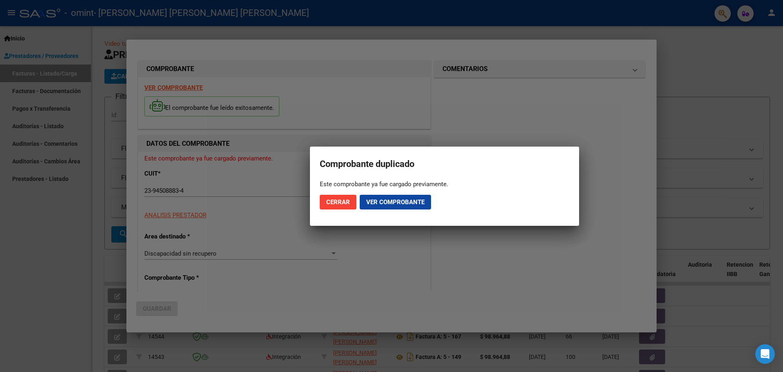  I want to click on span: Ver comprobante, so click(395, 202).